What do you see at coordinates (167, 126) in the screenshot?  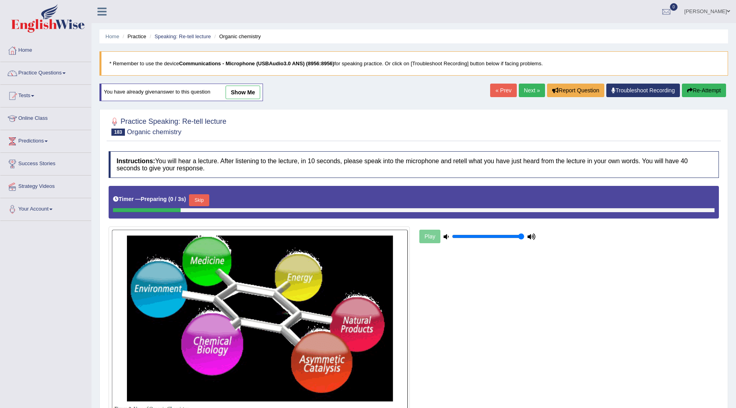 I see `h2: Practice Speaking: Re-tell lecture` at bounding box center [167, 126].